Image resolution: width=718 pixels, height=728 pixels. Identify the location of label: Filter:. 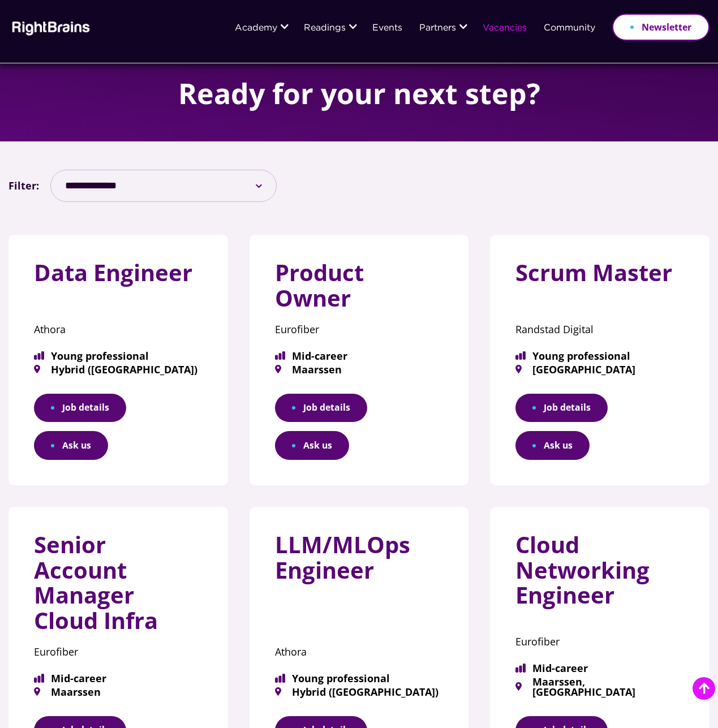
(24, 185).